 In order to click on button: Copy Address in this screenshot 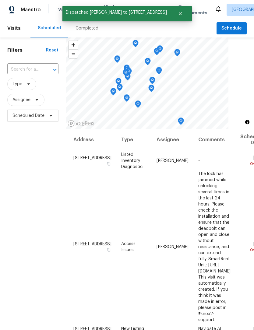, I will do `click(109, 250)`.